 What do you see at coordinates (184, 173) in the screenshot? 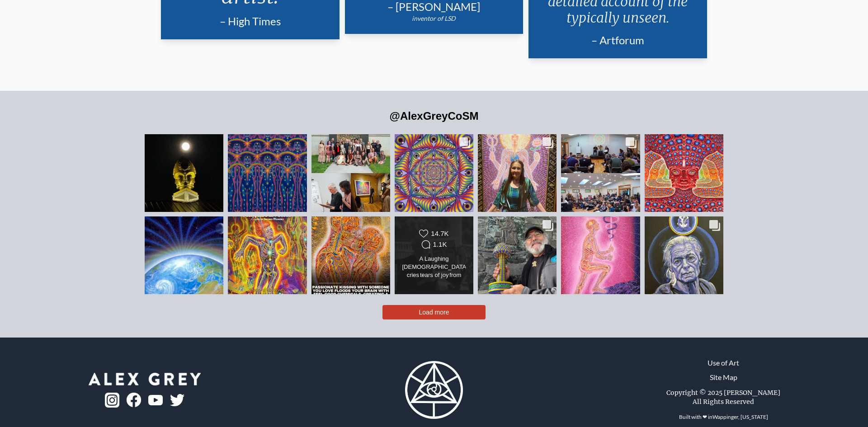
I see `img: Happy Full Moon!!...` at bounding box center [184, 173].